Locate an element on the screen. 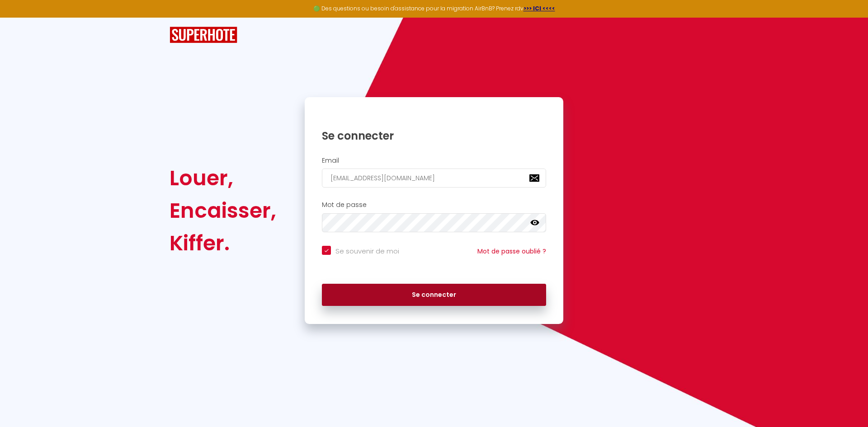 The height and width of the screenshot is (427, 868). h2: Mot de passe is located at coordinates (434, 204).